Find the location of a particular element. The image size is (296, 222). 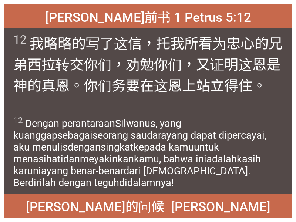

wg2532: meyakinkan is located at coordinates (137, 171).